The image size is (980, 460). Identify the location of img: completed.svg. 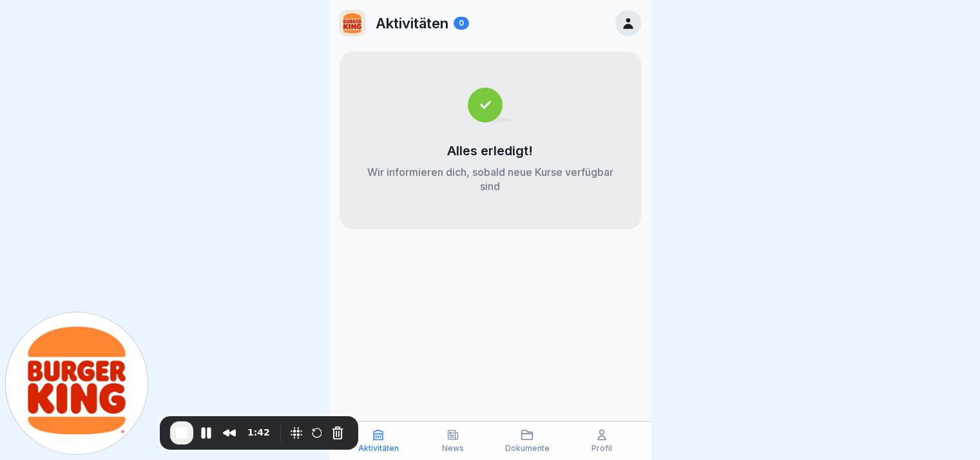
(490, 105).